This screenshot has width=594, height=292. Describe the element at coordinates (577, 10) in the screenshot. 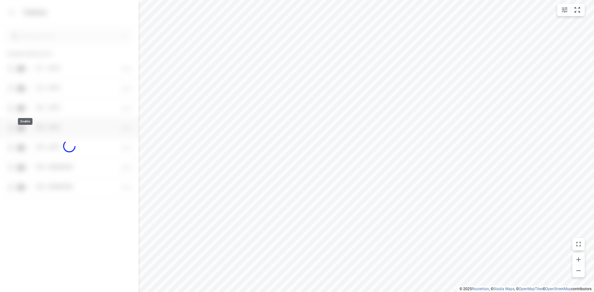

I see `button: Fit zoom` at that location.